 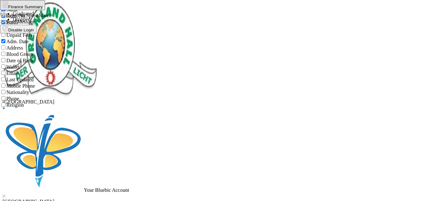 I want to click on span: Address, so click(x=15, y=48).